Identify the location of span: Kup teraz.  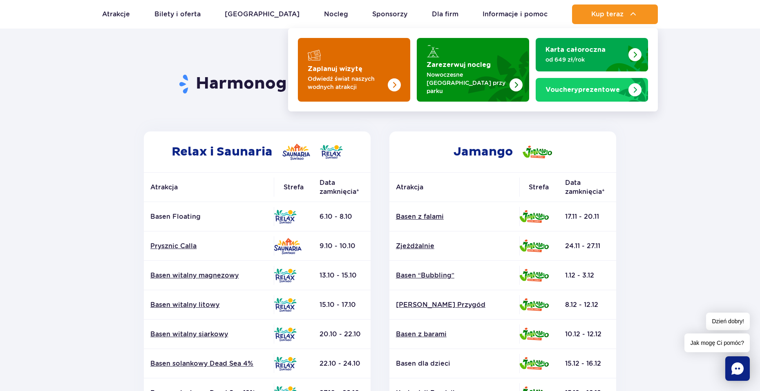
(607, 14).